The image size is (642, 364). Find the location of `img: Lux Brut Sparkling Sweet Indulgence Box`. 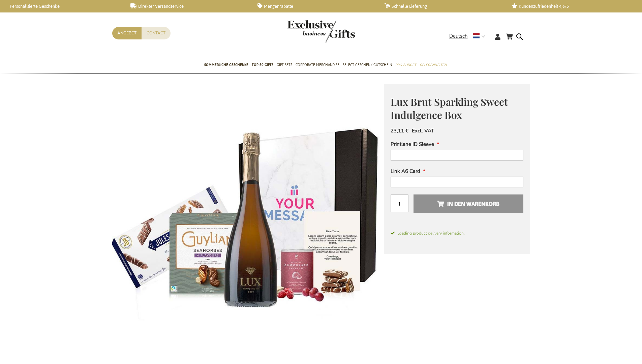

img: Lux Brut Sparkling Sweet Indulgence Box is located at coordinates (248, 219).